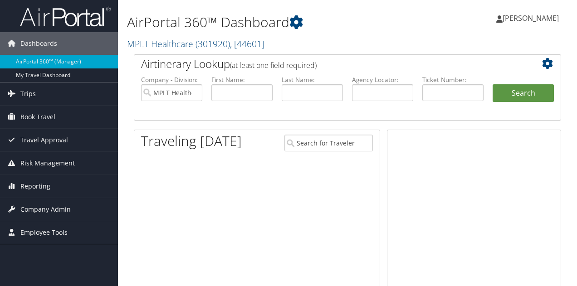 The height and width of the screenshot is (286, 577). What do you see at coordinates (196, 44) in the screenshot?
I see `a: MPLT Healthcare` at bounding box center [196, 44].